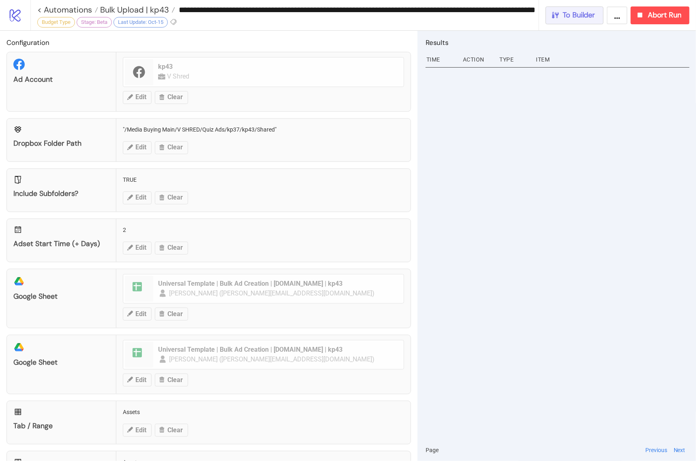 The height and width of the screenshot is (461, 696). Describe the element at coordinates (68, 10) in the screenshot. I see `a: < Automations` at that location.